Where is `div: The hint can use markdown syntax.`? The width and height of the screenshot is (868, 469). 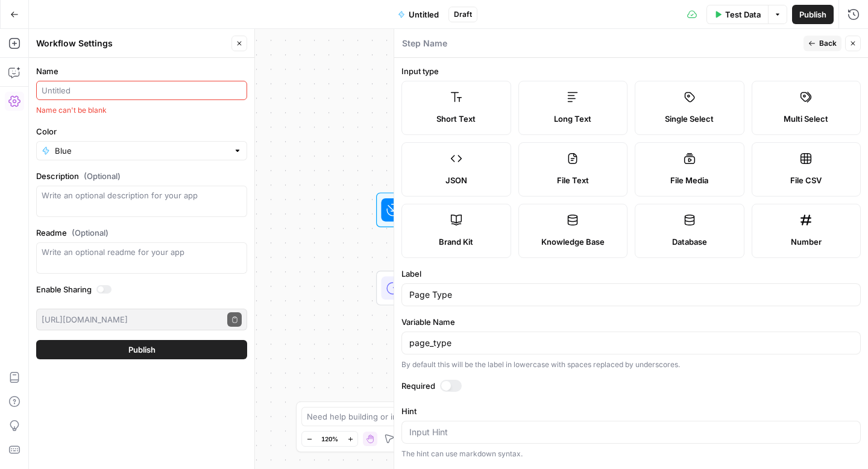
div: The hint can use markdown syntax. is located at coordinates (631, 455).